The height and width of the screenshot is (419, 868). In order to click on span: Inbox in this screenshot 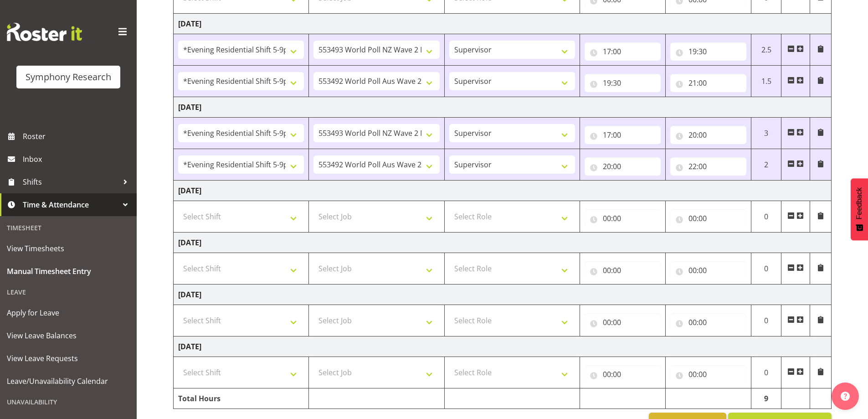, I will do `click(77, 159)`.